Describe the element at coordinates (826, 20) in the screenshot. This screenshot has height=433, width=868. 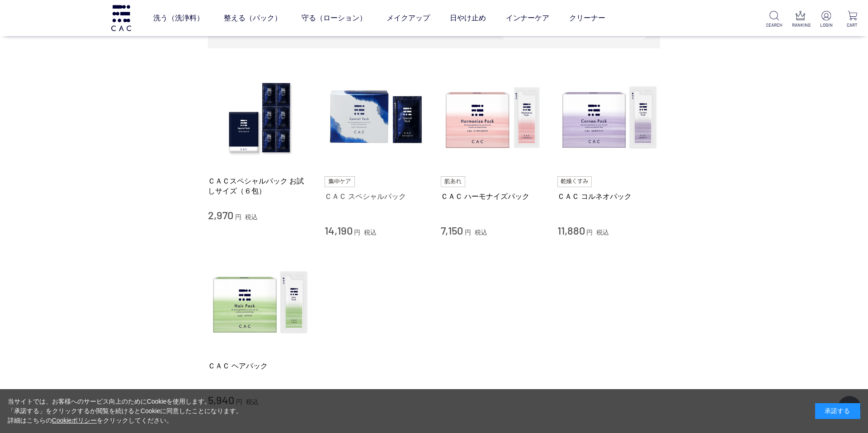
I see `a: LOGIN` at that location.